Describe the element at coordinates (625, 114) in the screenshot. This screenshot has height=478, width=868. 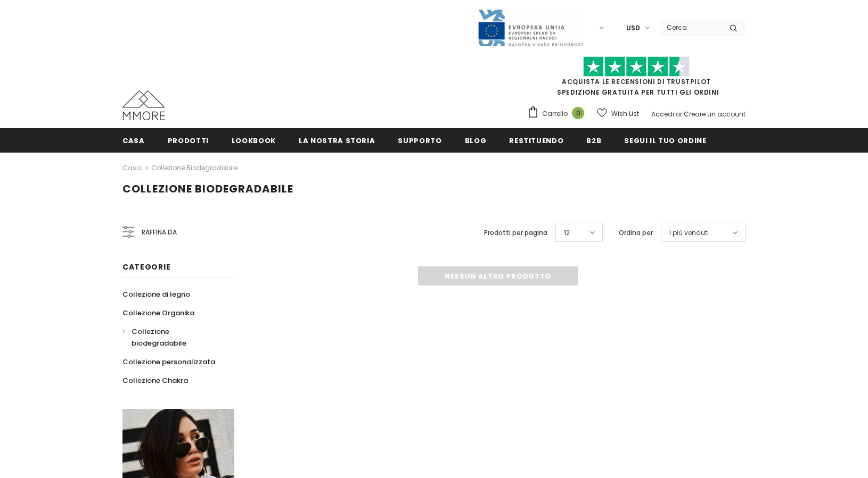
I see `span: Wish List` at that location.